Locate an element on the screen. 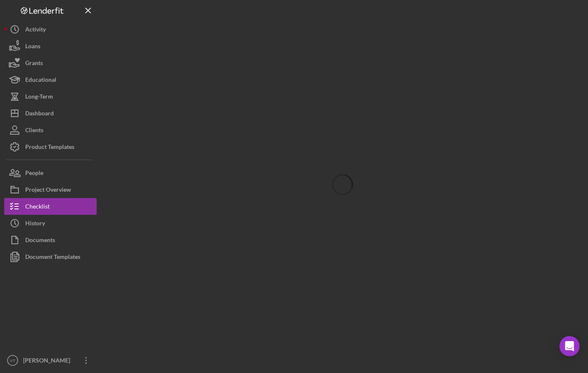 This screenshot has height=373, width=588. a: Checklist is located at coordinates (51, 207).